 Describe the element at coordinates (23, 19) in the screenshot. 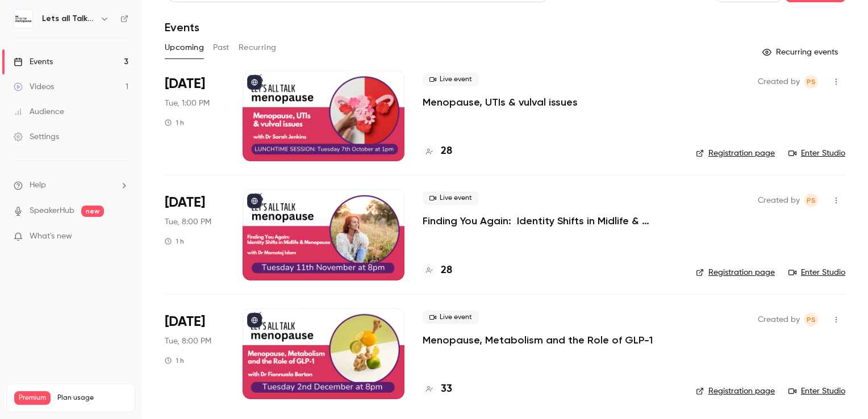

I see `img: Lets all Talk Menopause LIVE` at that location.